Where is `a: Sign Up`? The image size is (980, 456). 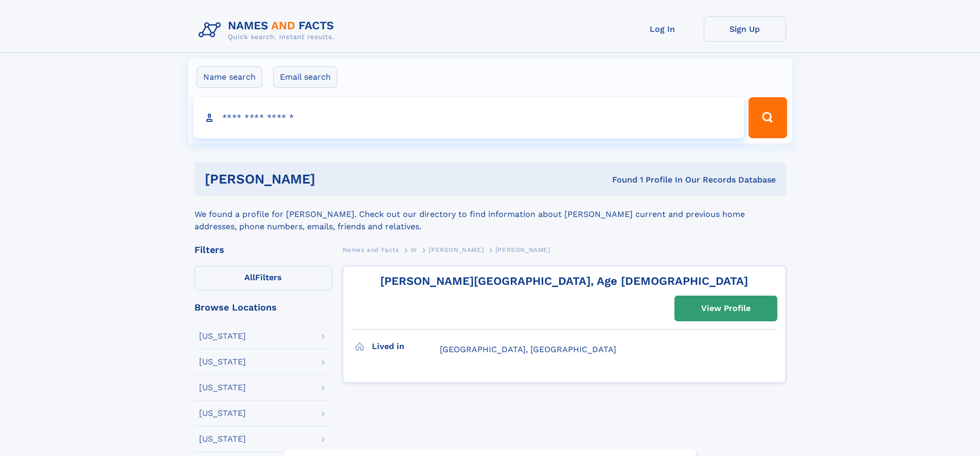 a: Sign Up is located at coordinates (745, 29).